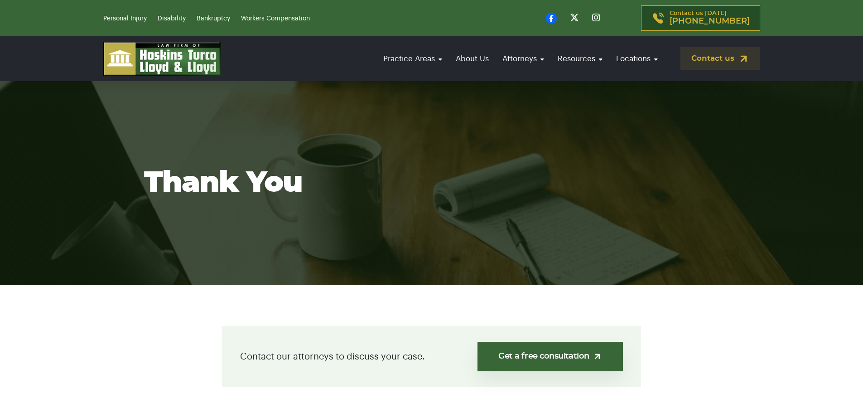 The image size is (863, 413). Describe the element at coordinates (413, 58) in the screenshot. I see `a: Practice Areas` at that location.